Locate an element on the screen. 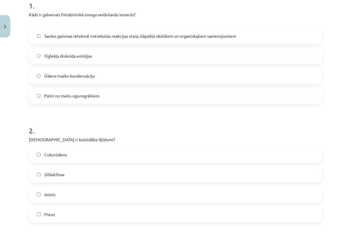 The width and height of the screenshot is (351, 246). span: Cukurūdens is located at coordinates (56, 155).